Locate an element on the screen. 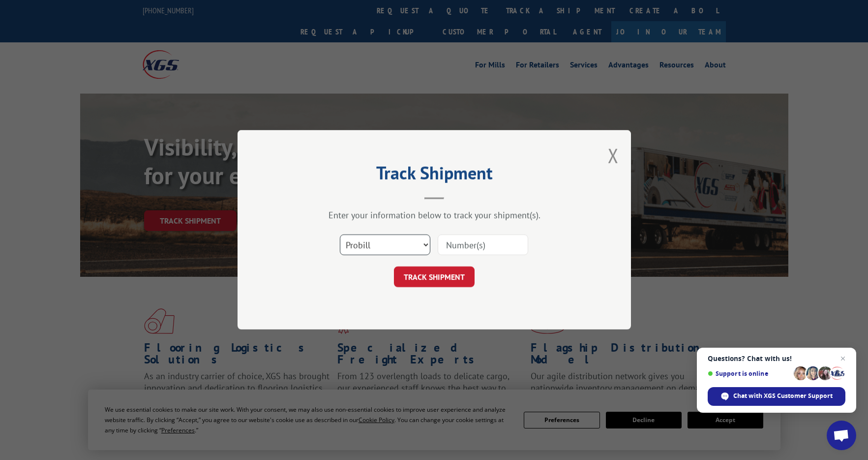 The image size is (868, 460). div: Open chat is located at coordinates (841, 435).